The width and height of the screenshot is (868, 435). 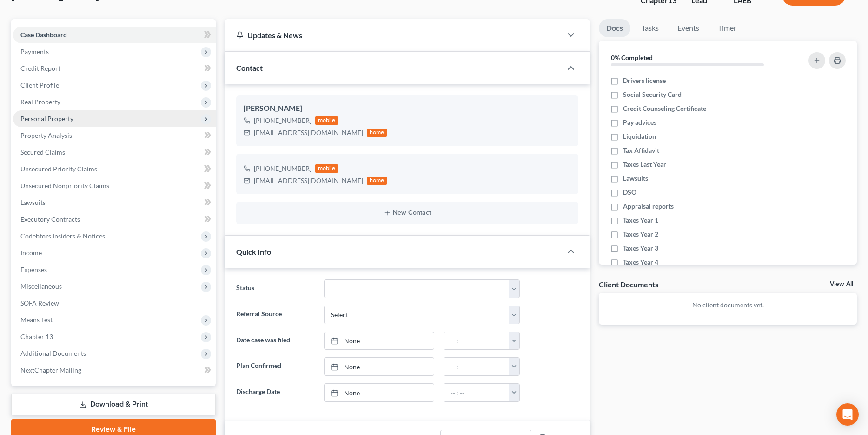 What do you see at coordinates (113, 404) in the screenshot?
I see `a: Download & Print` at bounding box center [113, 404].